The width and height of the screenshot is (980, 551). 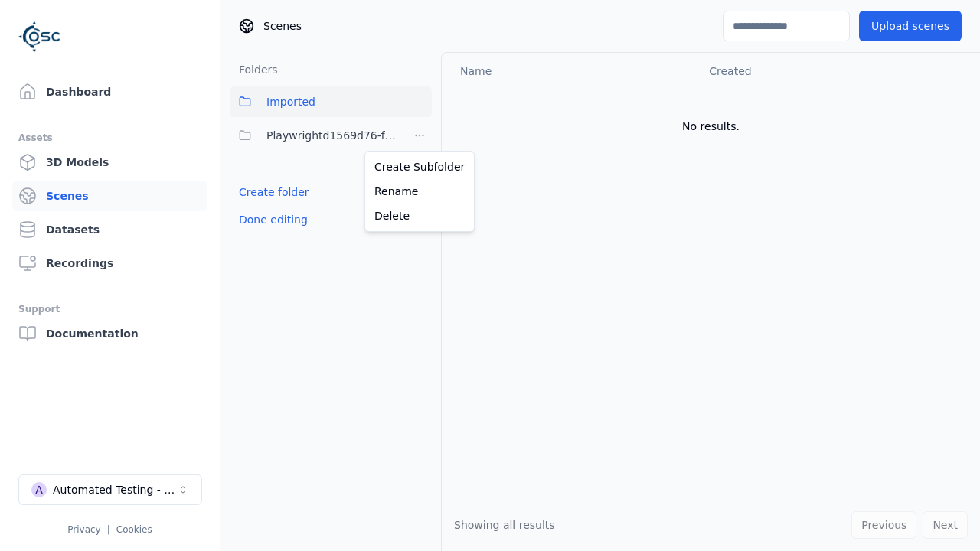 What do you see at coordinates (420, 216) in the screenshot?
I see `div: Delete` at bounding box center [420, 216].